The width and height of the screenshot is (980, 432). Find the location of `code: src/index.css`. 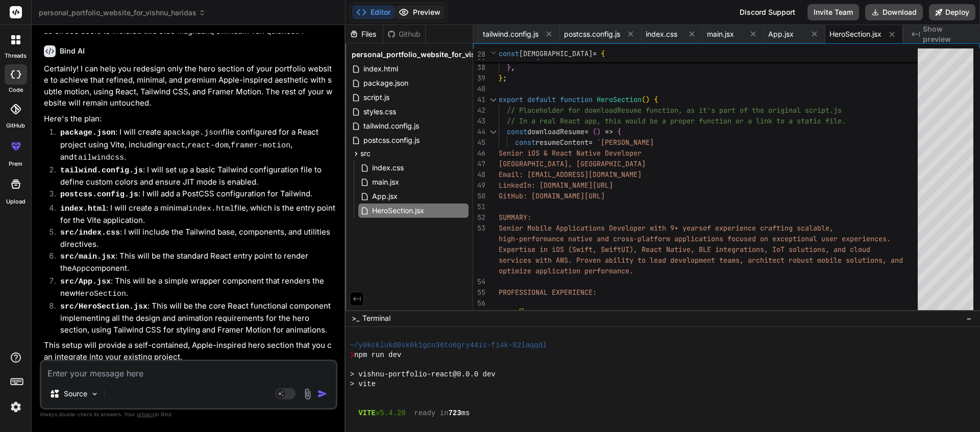

code: src/index.css is located at coordinates (90, 232).